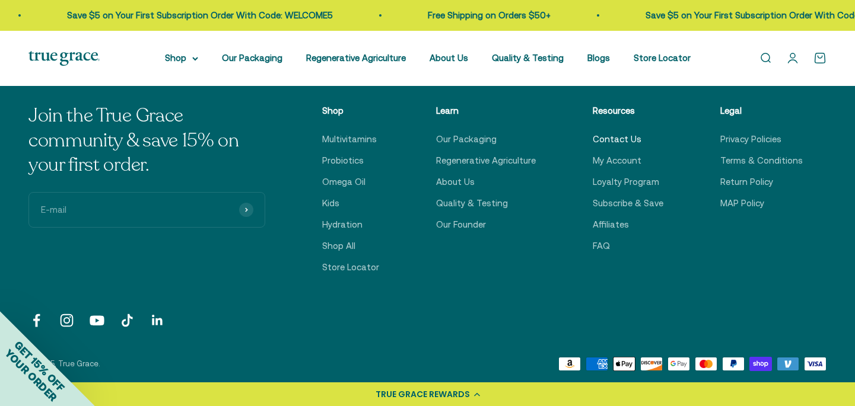 The width and height of the screenshot is (855, 406). I want to click on div: TRUE GRACE REWARDS, so click(422, 394).